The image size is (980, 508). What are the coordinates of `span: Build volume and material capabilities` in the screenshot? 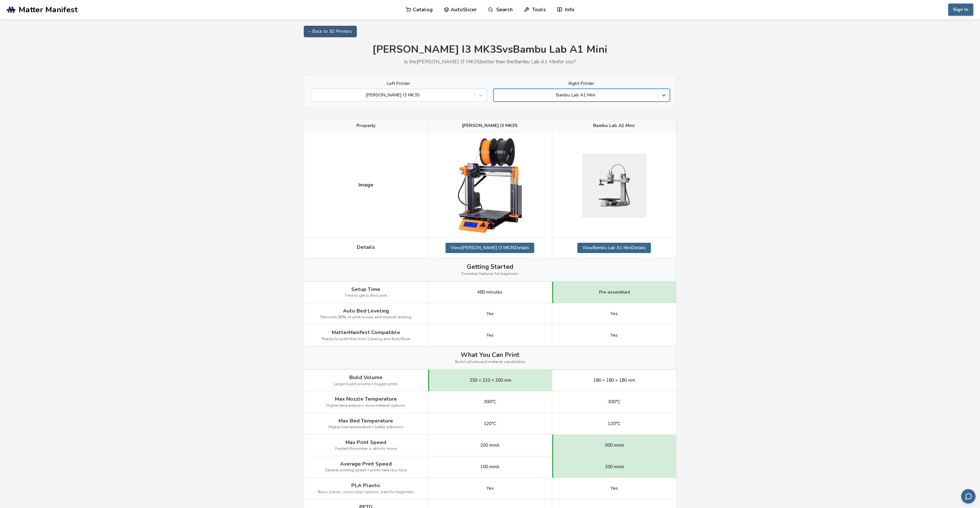 It's located at (490, 362).